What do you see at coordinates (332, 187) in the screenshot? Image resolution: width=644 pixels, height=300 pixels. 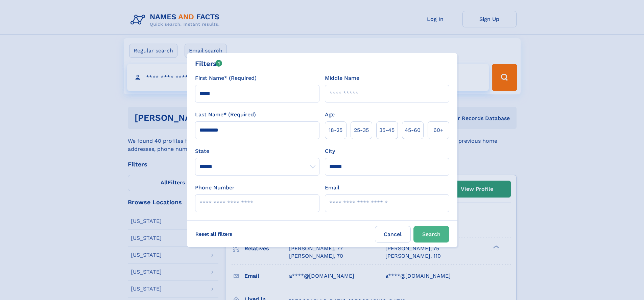 I see `label: Email` at bounding box center [332, 187].